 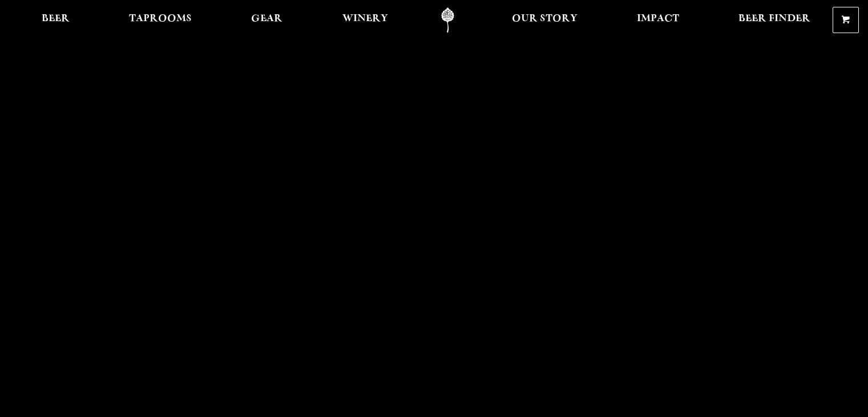 I want to click on a: Winery, so click(x=365, y=20).